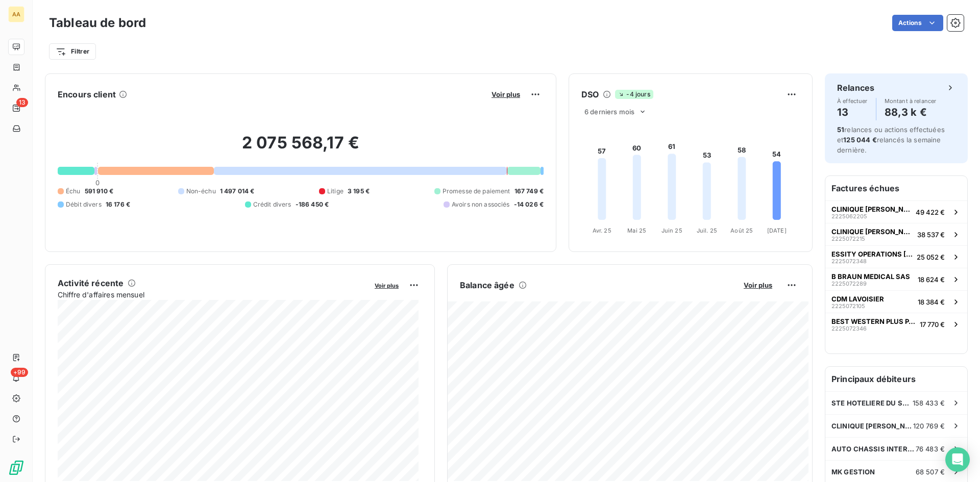 Image resolution: width=980 pixels, height=482 pixels. Describe the element at coordinates (22, 103) in the screenshot. I see `span: 13` at that location.